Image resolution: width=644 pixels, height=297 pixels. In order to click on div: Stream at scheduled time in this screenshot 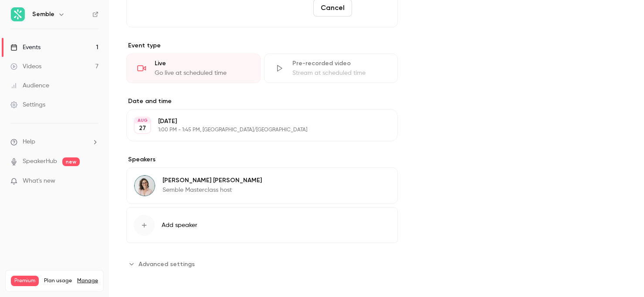, I will do `click(340, 73)`.